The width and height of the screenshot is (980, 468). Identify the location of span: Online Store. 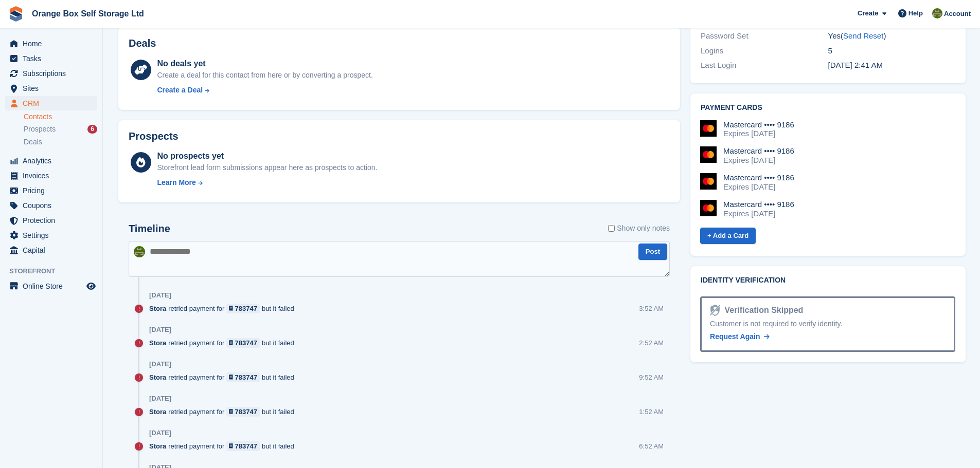
(54, 286).